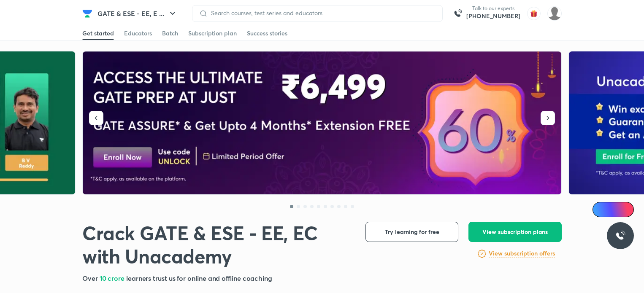 The height and width of the screenshot is (293, 644). What do you see at coordinates (613, 209) in the screenshot?
I see `a: Ai Doubts` at bounding box center [613, 209].